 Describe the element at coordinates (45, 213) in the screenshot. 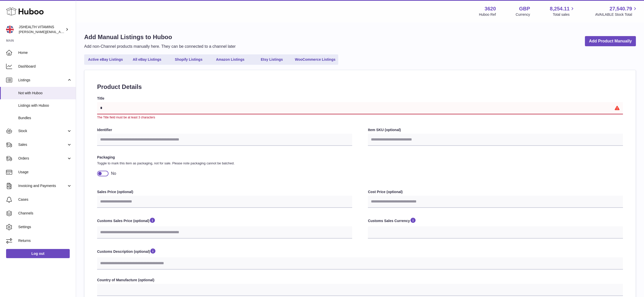

I see `span: Channels` at that location.